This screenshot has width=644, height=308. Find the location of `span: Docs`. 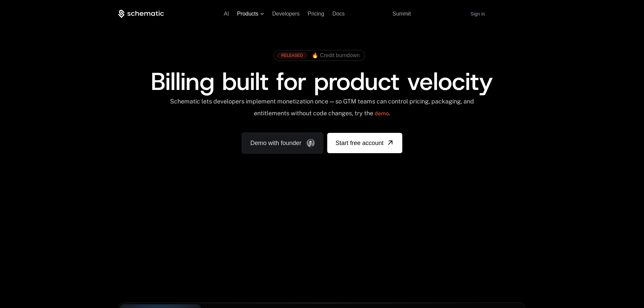

span: Docs is located at coordinates (339, 13).